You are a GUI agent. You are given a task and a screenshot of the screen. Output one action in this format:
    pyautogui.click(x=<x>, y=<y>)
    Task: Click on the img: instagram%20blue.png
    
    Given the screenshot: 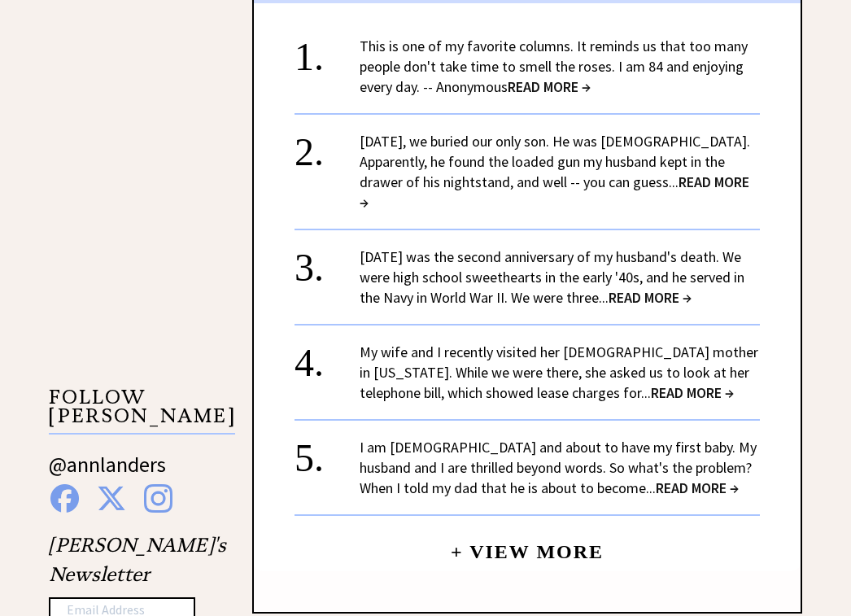 What is the action you would take?
    pyautogui.click(x=158, y=498)
    